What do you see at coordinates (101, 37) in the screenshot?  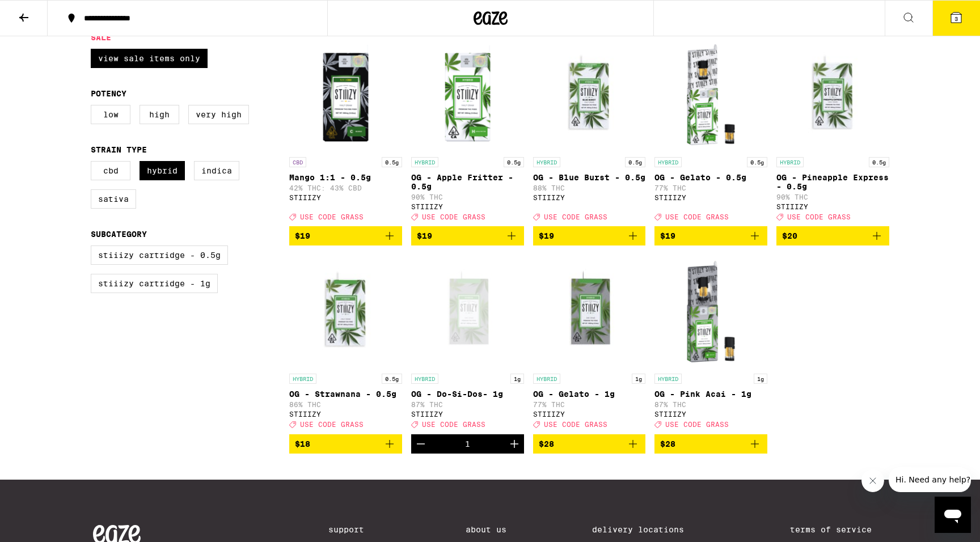 I see `legend: Sale` at bounding box center [101, 37].